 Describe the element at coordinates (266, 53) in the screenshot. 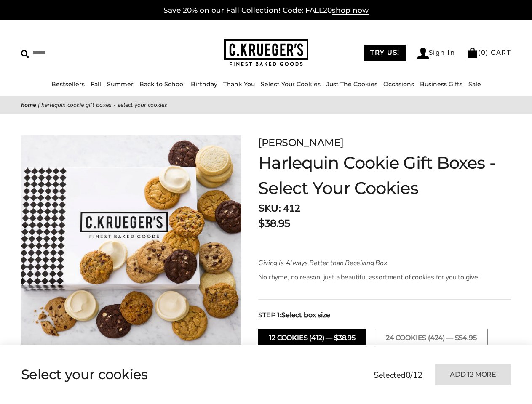

I see `img: C.KRUEGER'S` at that location.